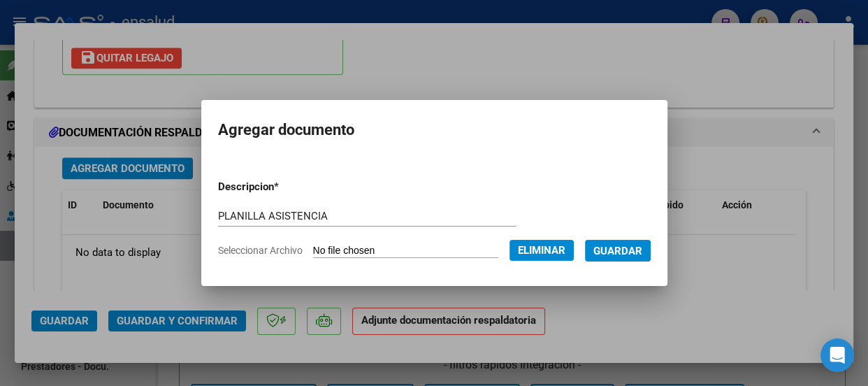  I want to click on span: Guardar, so click(618, 251).